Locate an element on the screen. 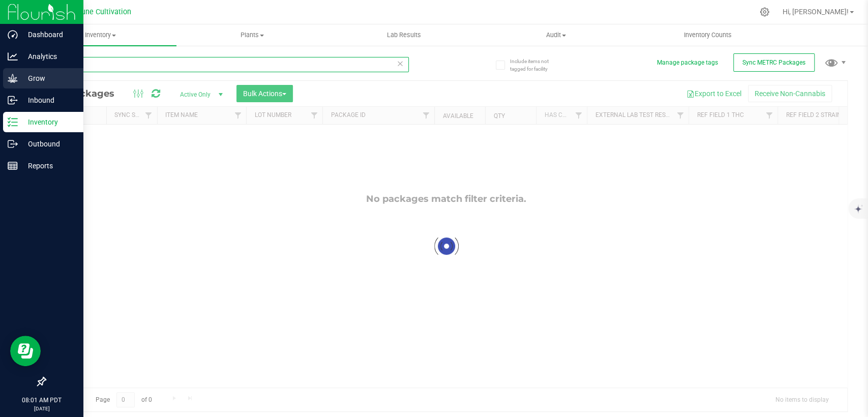 This screenshot has height=417, width=868. a: Inventory is located at coordinates (100, 35).